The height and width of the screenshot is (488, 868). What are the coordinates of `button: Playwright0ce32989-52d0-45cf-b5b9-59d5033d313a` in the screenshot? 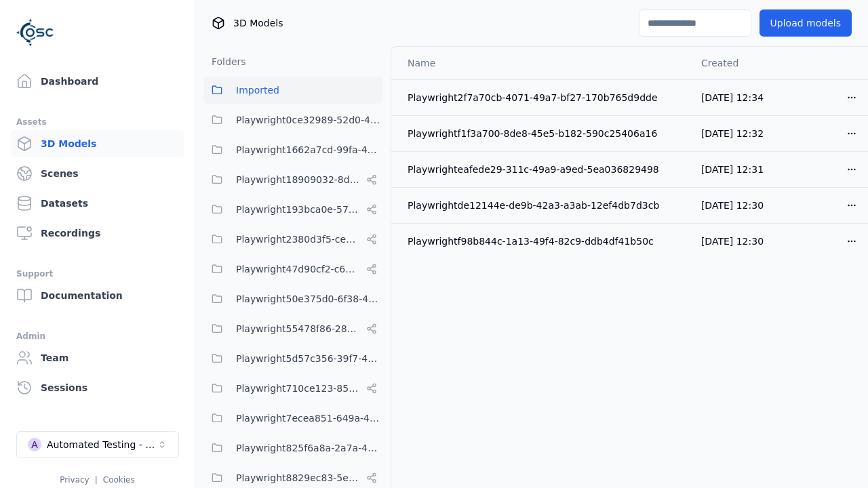 It's located at (293, 120).